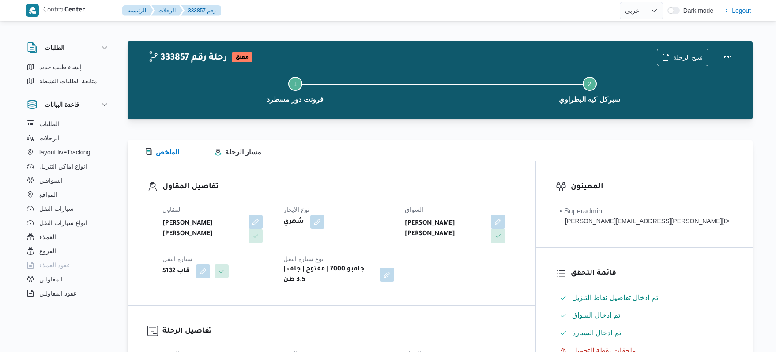 The image size is (776, 352). What do you see at coordinates (48, 251) in the screenshot?
I see `span: الفروع` at bounding box center [48, 251].